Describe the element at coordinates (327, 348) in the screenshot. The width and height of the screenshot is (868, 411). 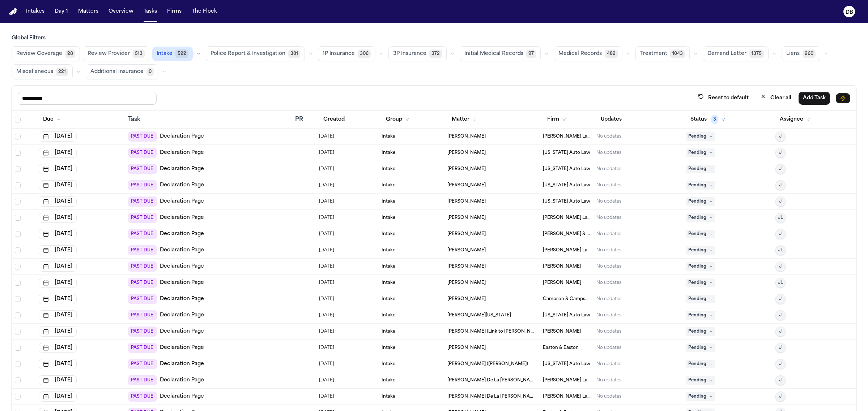
I see `span: 8/8/2025, 7:52:51 AM` at that location.